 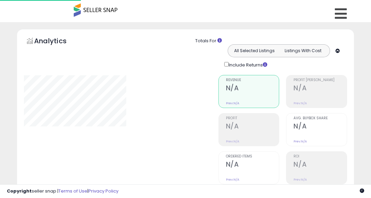 I want to click on a: Terms of Use, so click(x=73, y=191).